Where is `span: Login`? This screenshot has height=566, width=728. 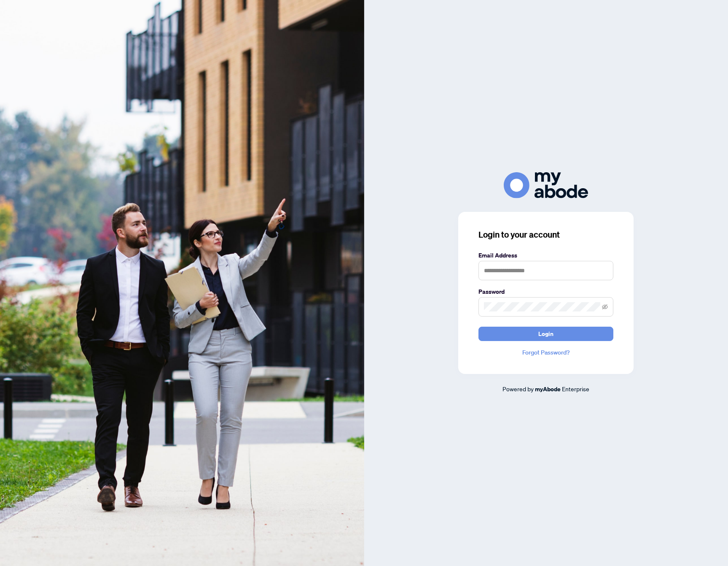
span: Login is located at coordinates (546, 334).